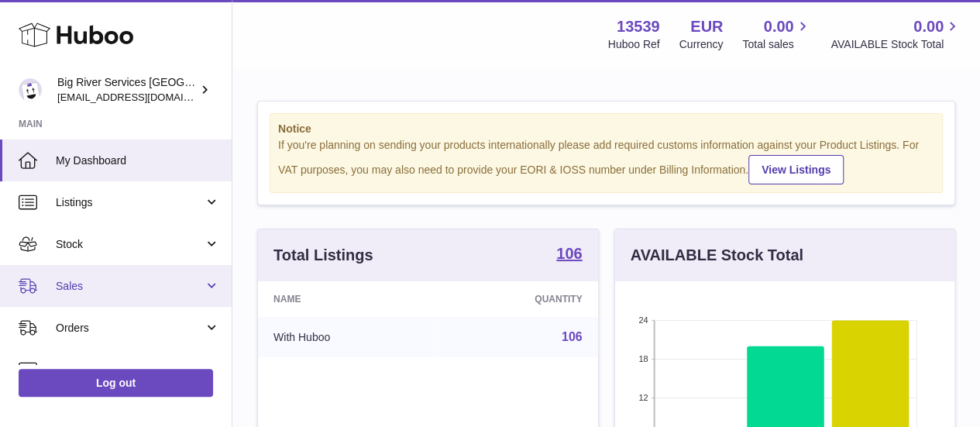 Image resolution: width=980 pixels, height=427 pixels. What do you see at coordinates (643, 398) in the screenshot?
I see `text: 12` at bounding box center [643, 398].